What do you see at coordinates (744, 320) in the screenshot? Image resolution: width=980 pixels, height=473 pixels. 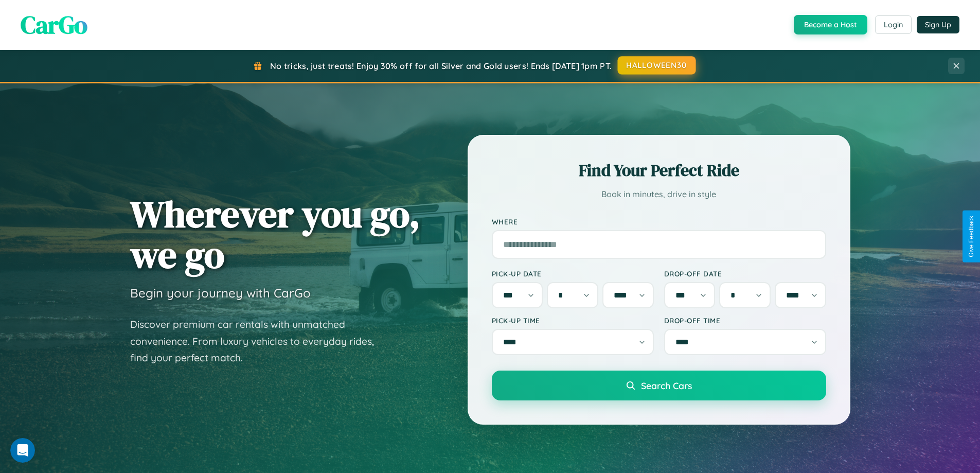 I see `label: Drop-off Time` at bounding box center [744, 320].